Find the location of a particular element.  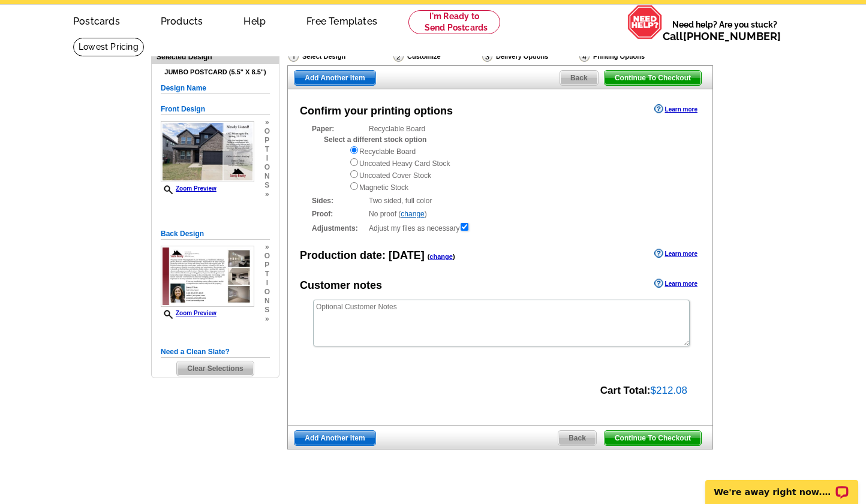

div: Production date: is located at coordinates (378, 256).